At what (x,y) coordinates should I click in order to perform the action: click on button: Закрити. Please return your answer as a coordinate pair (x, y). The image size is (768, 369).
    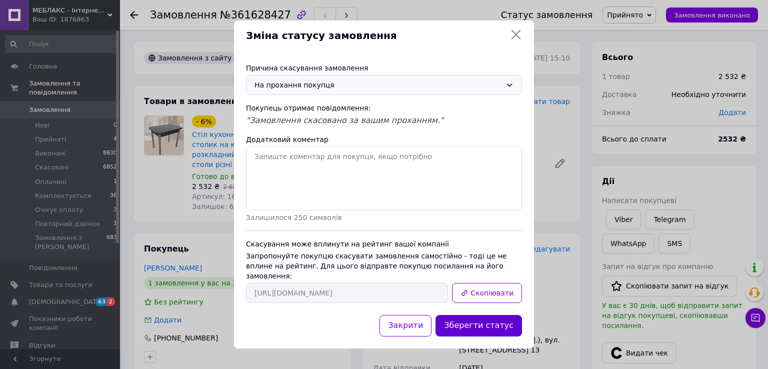
    Looking at the image, I should click on (405, 325).